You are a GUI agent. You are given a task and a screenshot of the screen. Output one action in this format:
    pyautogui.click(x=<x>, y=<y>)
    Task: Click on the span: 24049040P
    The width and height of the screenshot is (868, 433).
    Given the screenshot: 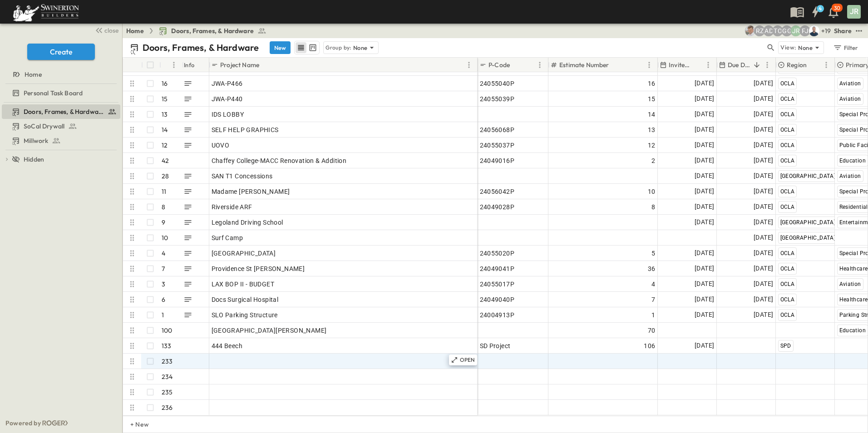 What is the action you would take?
    pyautogui.click(x=497, y=299)
    